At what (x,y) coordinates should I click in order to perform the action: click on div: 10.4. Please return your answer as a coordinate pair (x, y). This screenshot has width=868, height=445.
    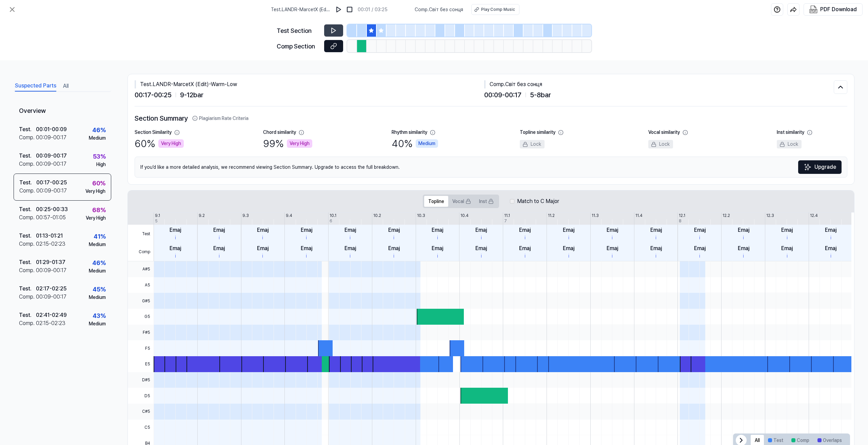
    Looking at the image, I should click on (465, 215).